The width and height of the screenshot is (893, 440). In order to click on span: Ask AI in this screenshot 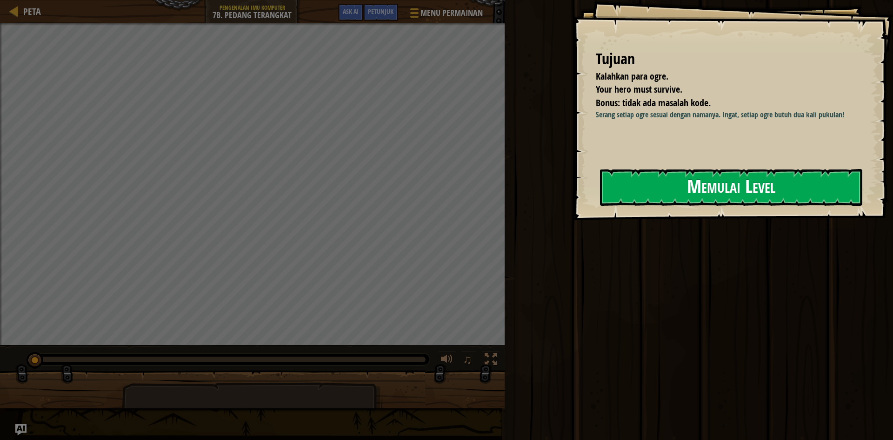, I will do `click(351, 11)`.